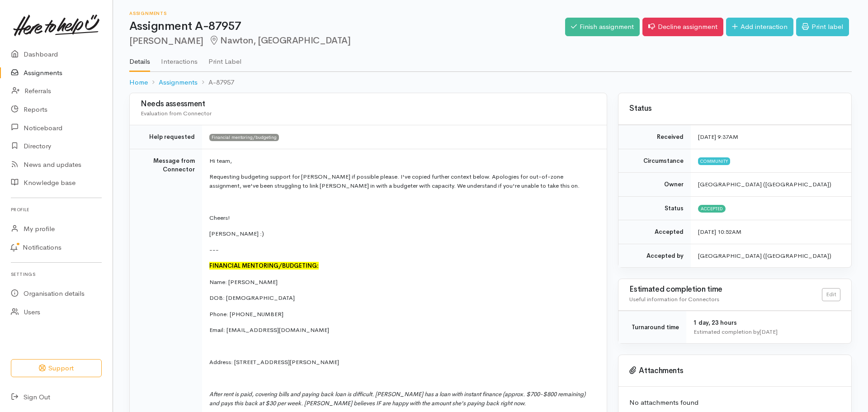 Image resolution: width=868 pixels, height=412 pixels. What do you see at coordinates (654, 161) in the screenshot?
I see `td: Circumstance` at bounding box center [654, 161].